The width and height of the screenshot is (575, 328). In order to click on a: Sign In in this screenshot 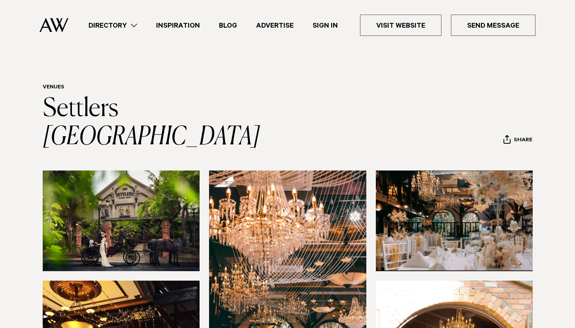, I will do `click(325, 25)`.